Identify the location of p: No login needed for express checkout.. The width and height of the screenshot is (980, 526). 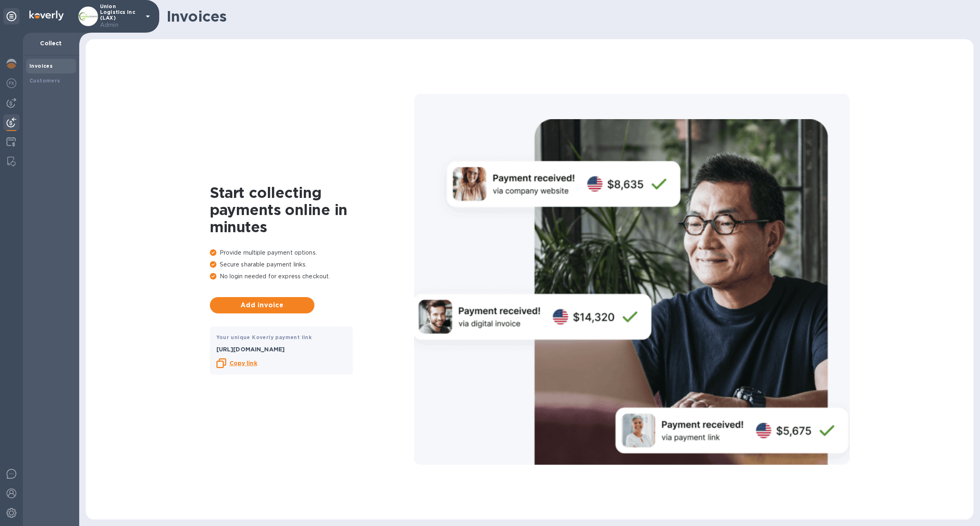
(312, 276).